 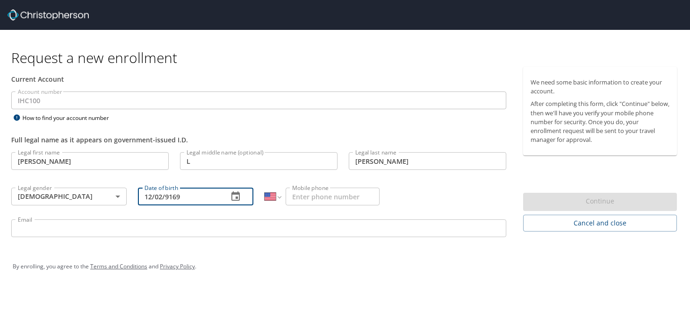 What do you see at coordinates (258, 140) in the screenshot?
I see `div: Full legal name as it appears on government-issued I.D.` at bounding box center [258, 140].